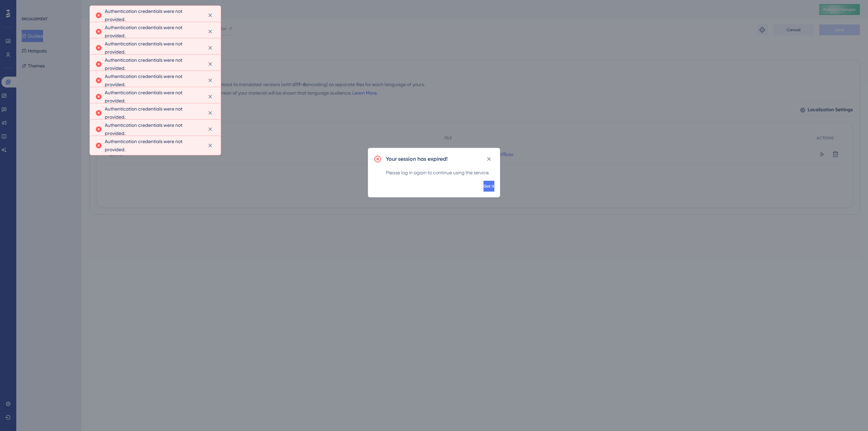  Describe the element at coordinates (441, 173) in the screenshot. I see `div: Please log in again to continue using the service.` at that location.